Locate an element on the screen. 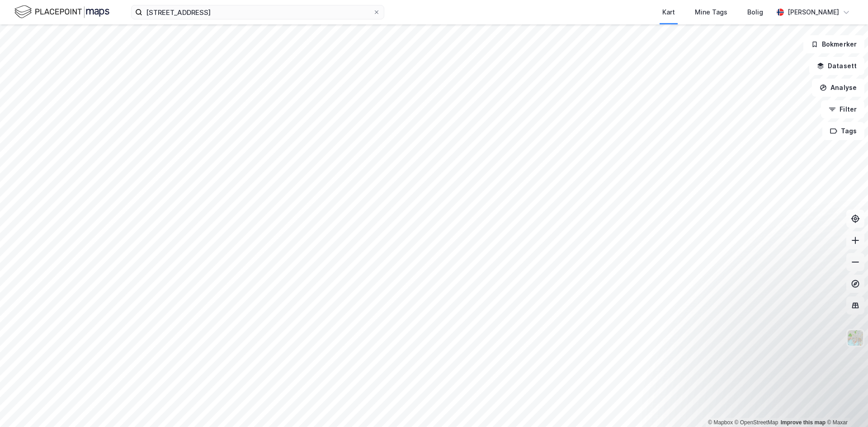  div: Mine Tags is located at coordinates (711, 12).